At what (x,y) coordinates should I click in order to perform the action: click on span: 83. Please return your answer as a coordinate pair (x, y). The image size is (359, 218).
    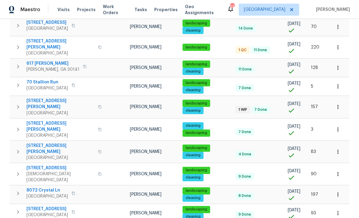
    Looking at the image, I should click on (314, 152).